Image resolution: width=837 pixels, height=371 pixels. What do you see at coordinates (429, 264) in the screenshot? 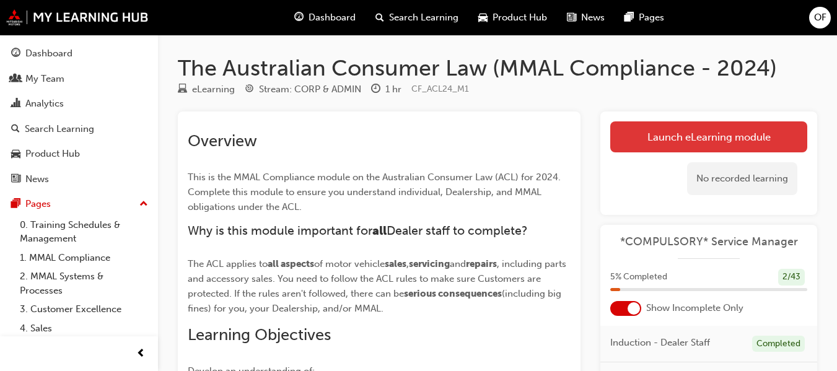
I see `span: servicing` at bounding box center [429, 264].